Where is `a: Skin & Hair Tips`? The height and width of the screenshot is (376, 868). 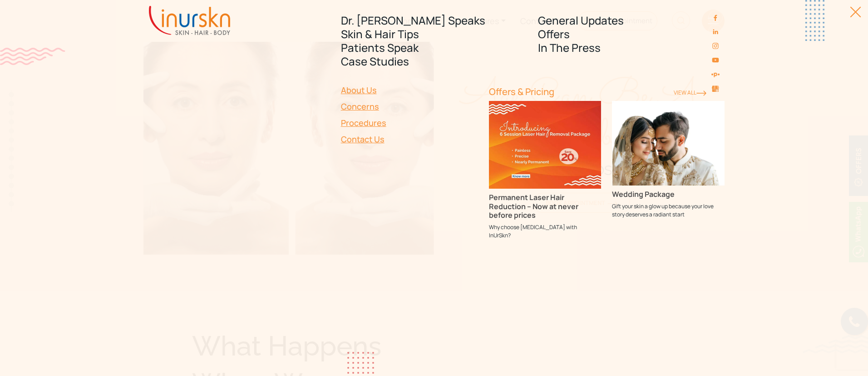 a: Skin & Hair Tips is located at coordinates (434, 34).